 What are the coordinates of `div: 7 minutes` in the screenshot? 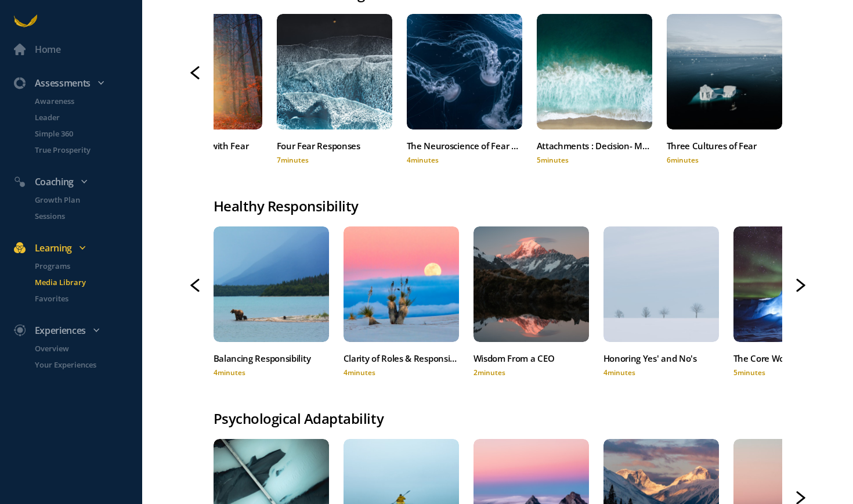 It's located at (334, 159).